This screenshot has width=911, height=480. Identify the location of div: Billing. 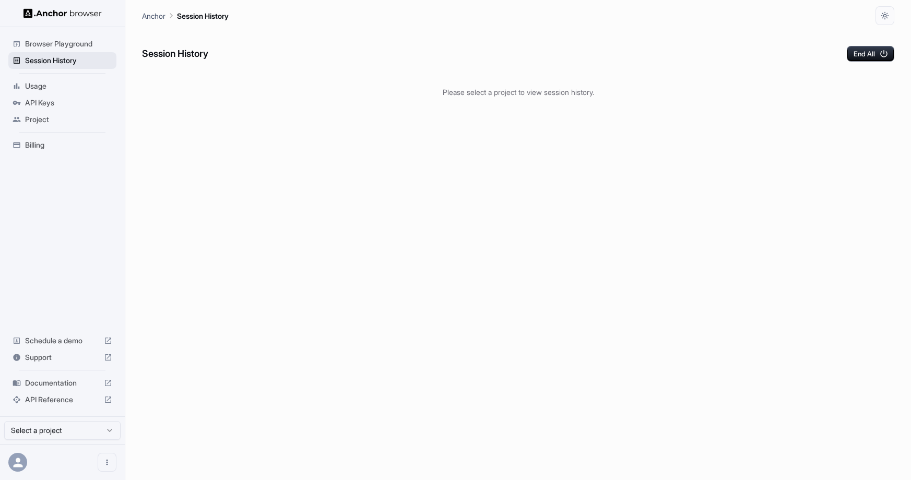
(62, 145).